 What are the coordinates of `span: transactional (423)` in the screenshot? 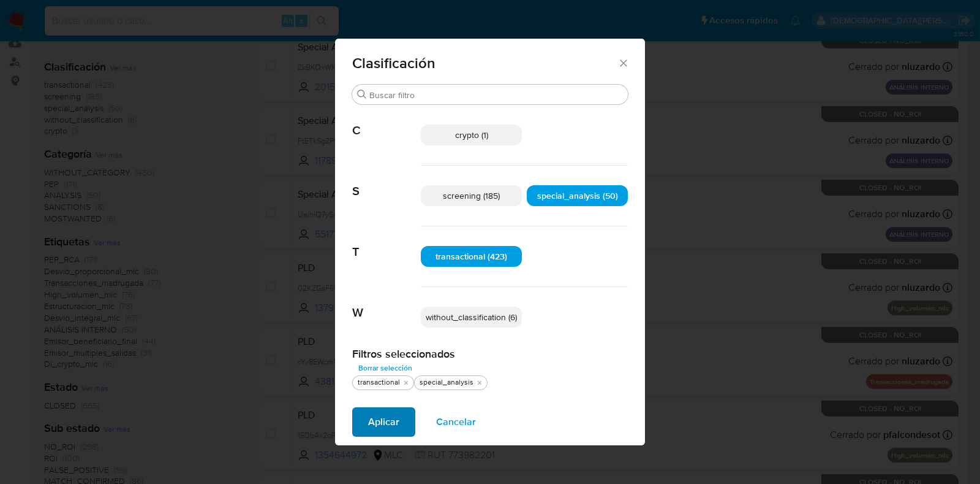 It's located at (471, 256).